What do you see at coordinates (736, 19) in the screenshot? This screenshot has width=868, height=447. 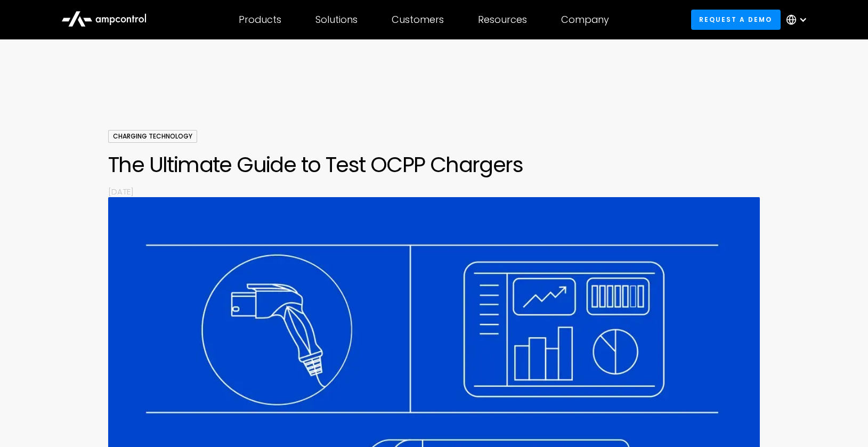 I see `a: Request a demo` at bounding box center [736, 19].